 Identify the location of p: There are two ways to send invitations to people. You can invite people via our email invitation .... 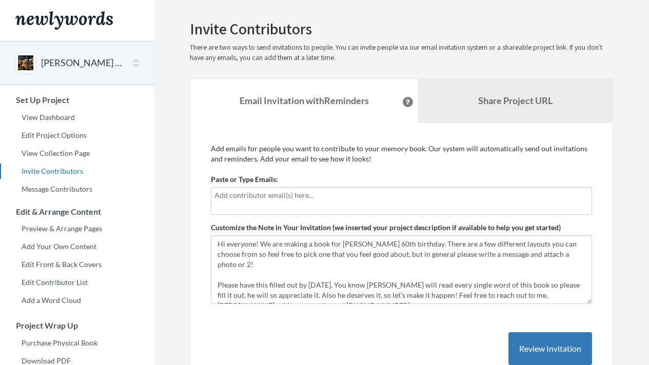
(401, 53).